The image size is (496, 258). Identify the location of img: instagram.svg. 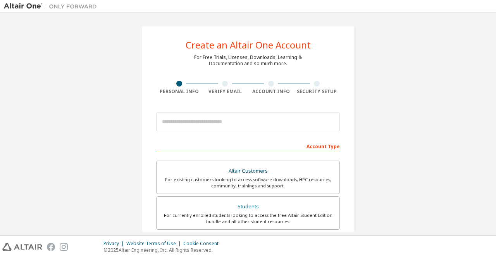
(64, 246).